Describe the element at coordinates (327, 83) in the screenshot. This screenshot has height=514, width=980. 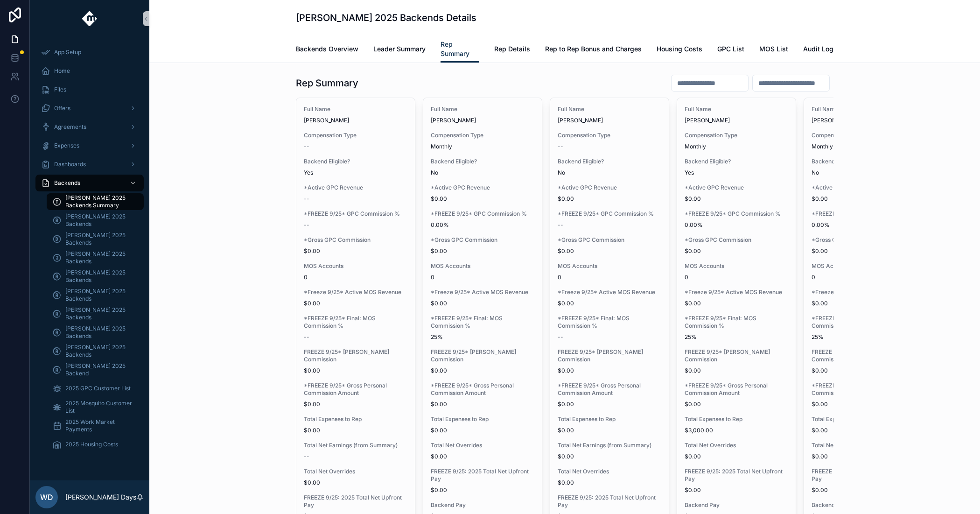
I see `h1: Rep Summary` at that location.